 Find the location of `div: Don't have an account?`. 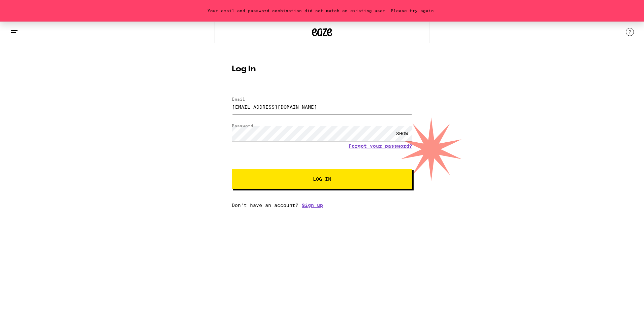

div: Don't have an account? is located at coordinates (322, 205).